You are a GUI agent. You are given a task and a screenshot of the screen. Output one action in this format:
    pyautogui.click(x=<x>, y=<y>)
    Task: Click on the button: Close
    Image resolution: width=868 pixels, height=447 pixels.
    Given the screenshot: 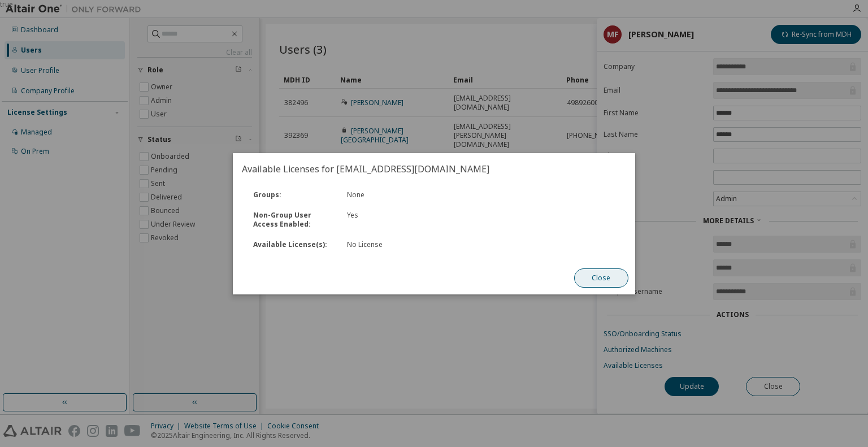 What is the action you would take?
    pyautogui.click(x=602, y=278)
    